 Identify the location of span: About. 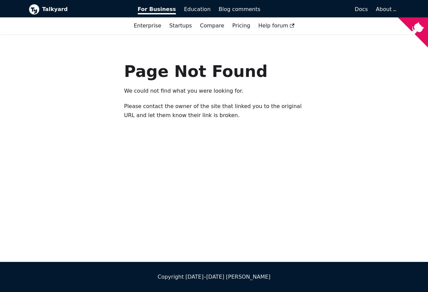
(386, 9).